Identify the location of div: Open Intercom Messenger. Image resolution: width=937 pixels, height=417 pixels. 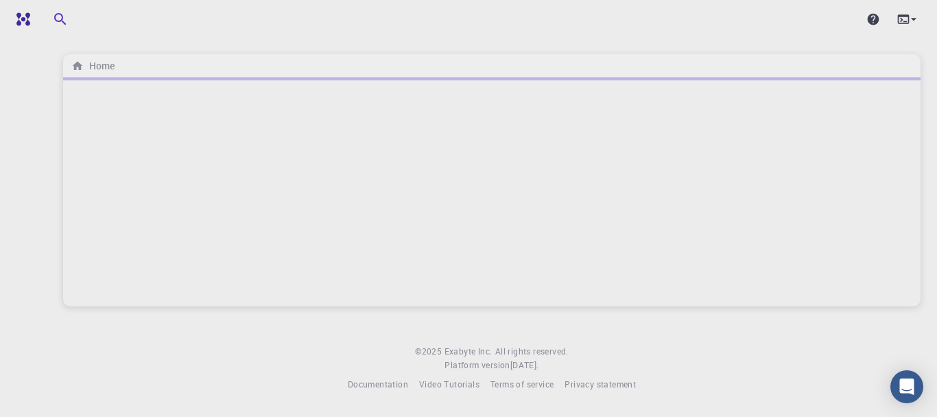
(907, 386).